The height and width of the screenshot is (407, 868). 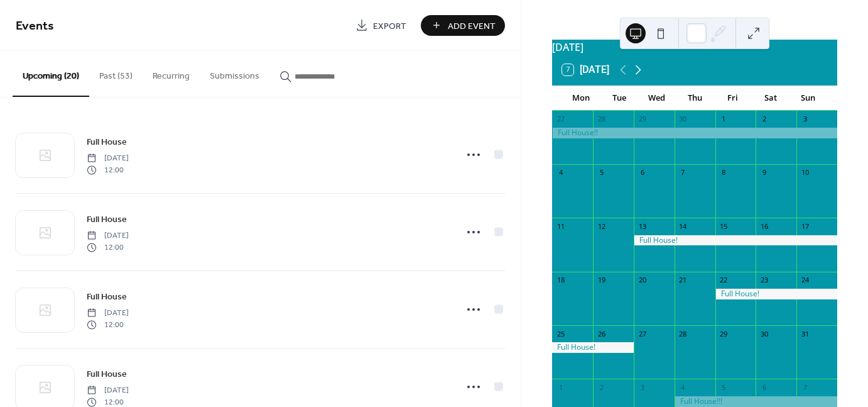 What do you see at coordinates (723, 280) in the screenshot?
I see `div: 22` at bounding box center [723, 280].